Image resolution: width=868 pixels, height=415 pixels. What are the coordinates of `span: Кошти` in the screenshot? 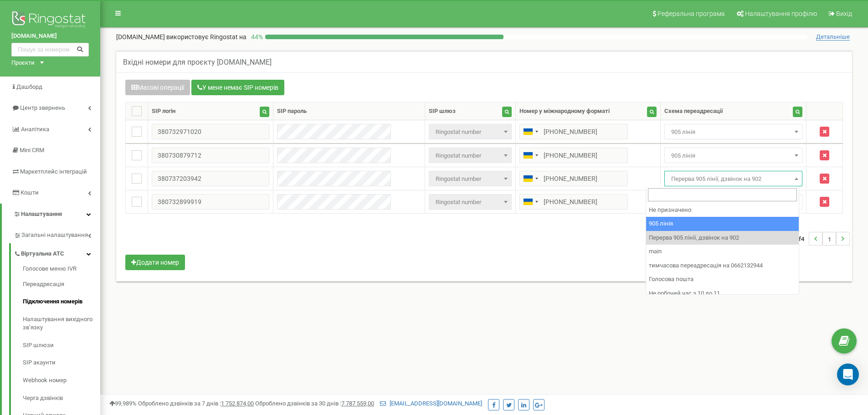 It's located at (29, 192).